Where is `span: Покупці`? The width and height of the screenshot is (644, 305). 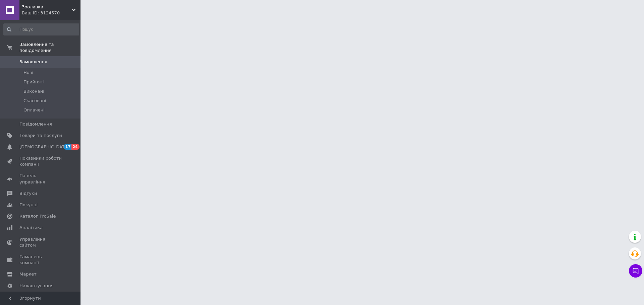
span: Покупці is located at coordinates (29, 206).